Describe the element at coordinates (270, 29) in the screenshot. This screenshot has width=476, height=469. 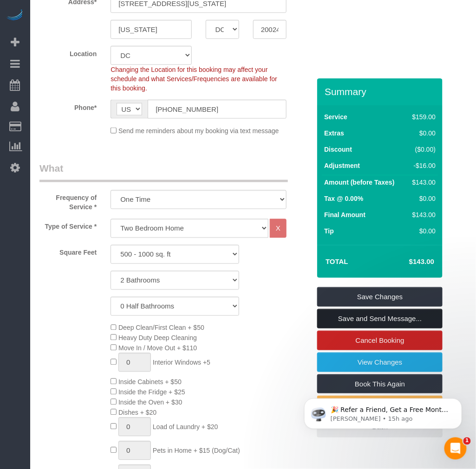
I see `input: Zip Code*` at that location.